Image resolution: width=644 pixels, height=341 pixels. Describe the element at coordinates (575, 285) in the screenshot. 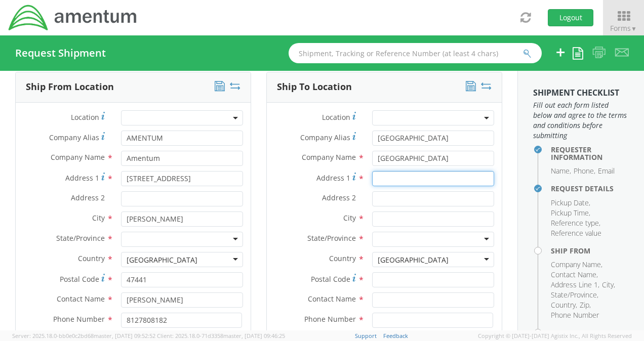

I see `li: Address Line 1` at that location.